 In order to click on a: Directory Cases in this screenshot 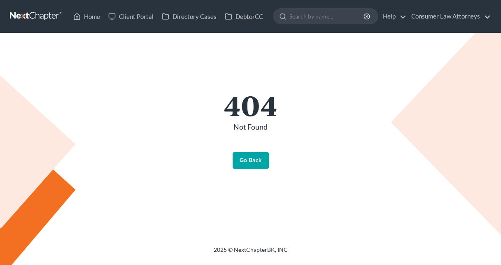, I will do `click(189, 16)`.